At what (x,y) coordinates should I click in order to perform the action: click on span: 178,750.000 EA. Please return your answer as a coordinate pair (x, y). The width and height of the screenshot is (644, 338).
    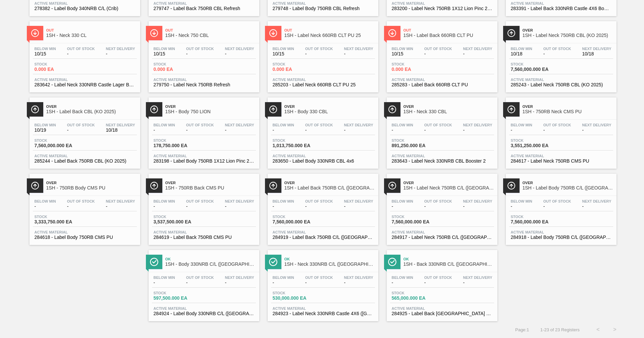
    Looking at the image, I should click on (177, 145).